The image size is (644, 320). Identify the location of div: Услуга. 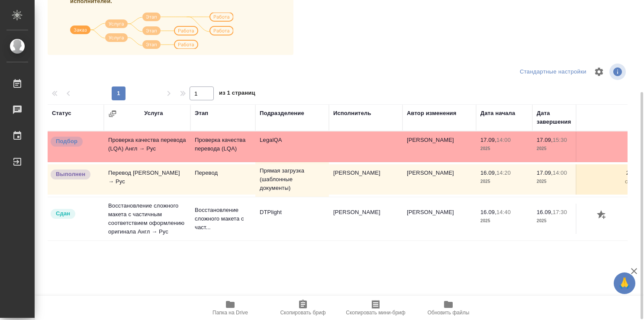
(153, 114).